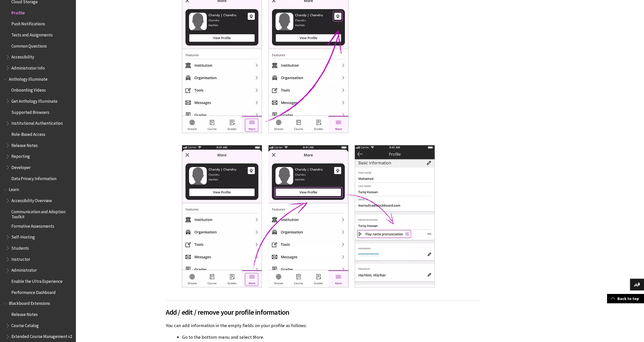 The height and width of the screenshot is (342, 644). I want to click on span: Learn, so click(14, 189).